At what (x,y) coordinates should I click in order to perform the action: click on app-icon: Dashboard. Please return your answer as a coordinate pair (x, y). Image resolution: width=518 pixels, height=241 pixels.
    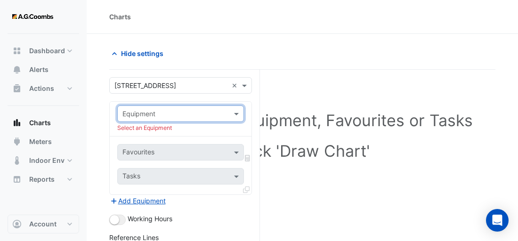
    Looking at the image, I should click on (17, 51).